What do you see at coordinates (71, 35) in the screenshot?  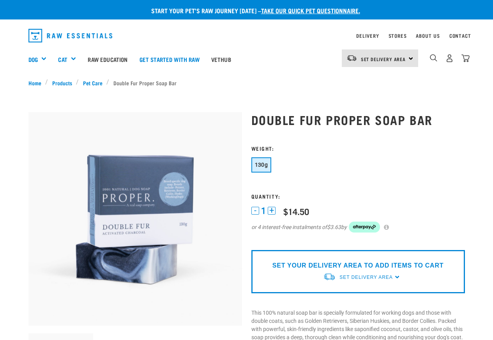 I see `img: Raw Essentials Logo` at bounding box center [71, 35].